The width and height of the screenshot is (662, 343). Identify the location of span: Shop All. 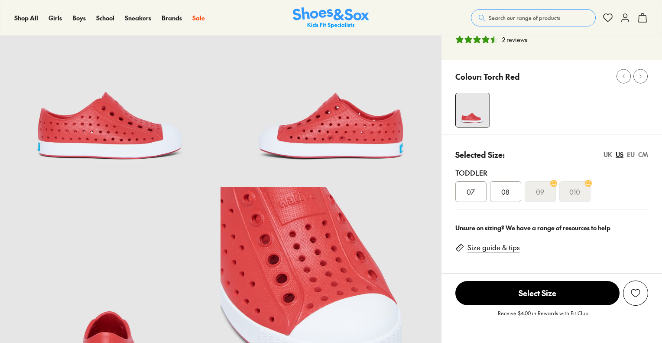
(26, 18).